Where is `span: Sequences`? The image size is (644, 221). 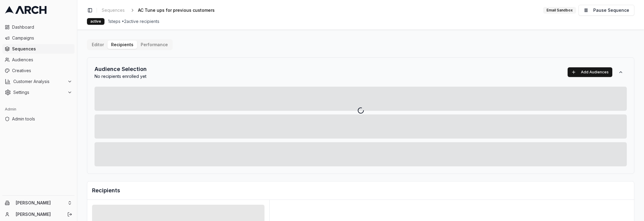 span: Sequences is located at coordinates (42, 49).